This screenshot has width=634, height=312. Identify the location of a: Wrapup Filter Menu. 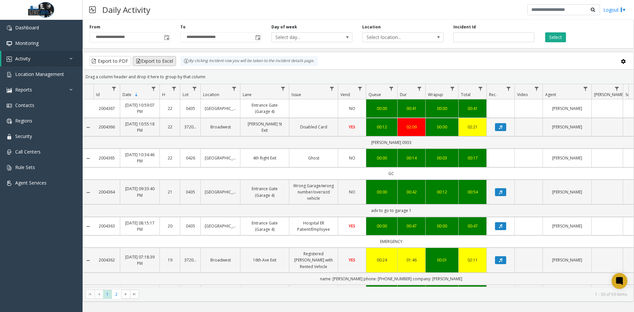
(452, 89).